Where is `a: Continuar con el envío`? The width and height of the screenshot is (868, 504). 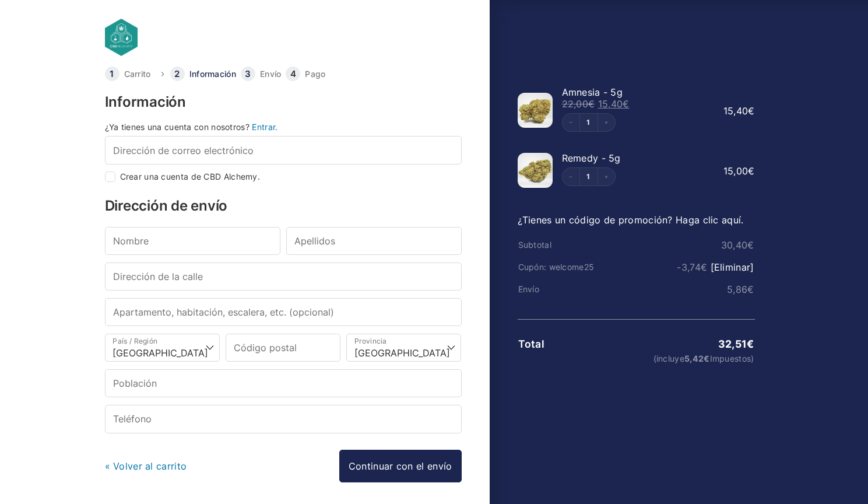
a: Continuar con el envío is located at coordinates (400, 466).